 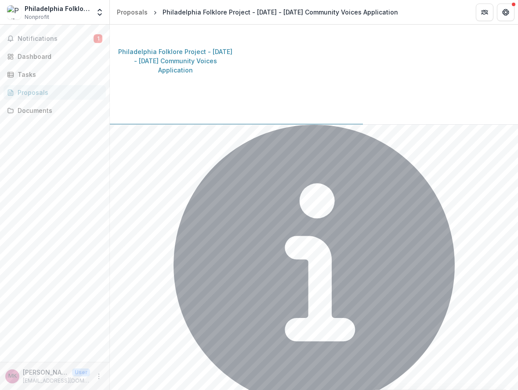 What do you see at coordinates (54, 110) in the screenshot?
I see `a: Documents` at bounding box center [54, 110].